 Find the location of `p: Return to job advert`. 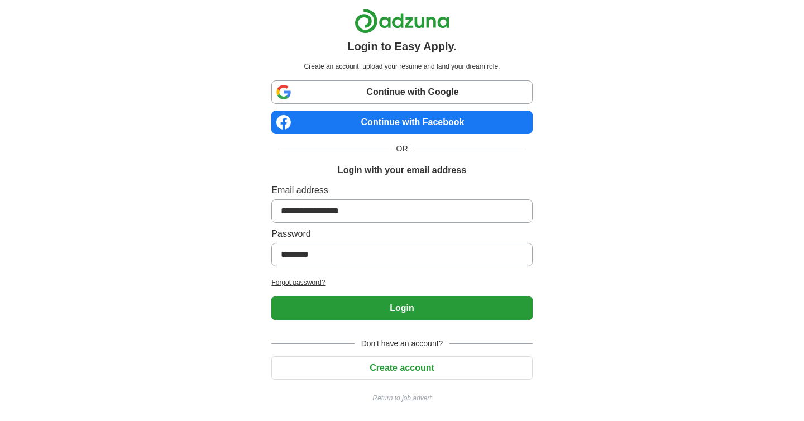

p: Return to job advert is located at coordinates (402, 398).